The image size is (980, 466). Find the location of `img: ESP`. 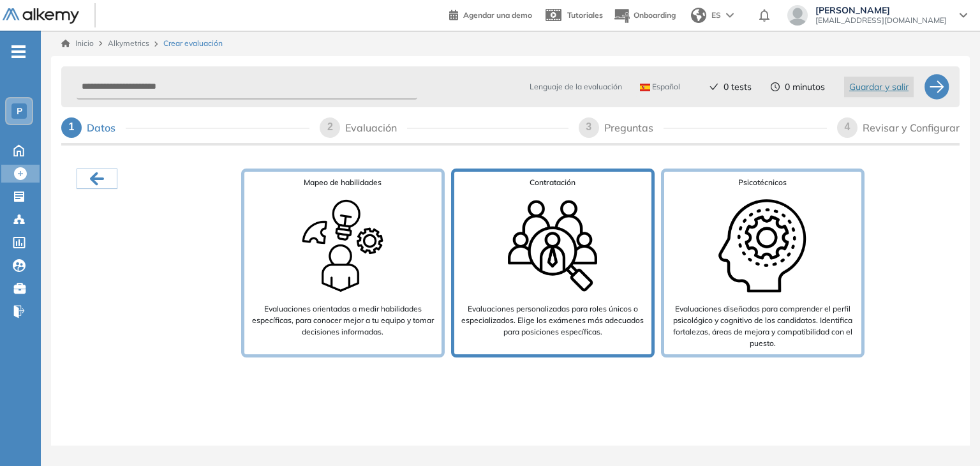

img: ESP is located at coordinates (645, 87).